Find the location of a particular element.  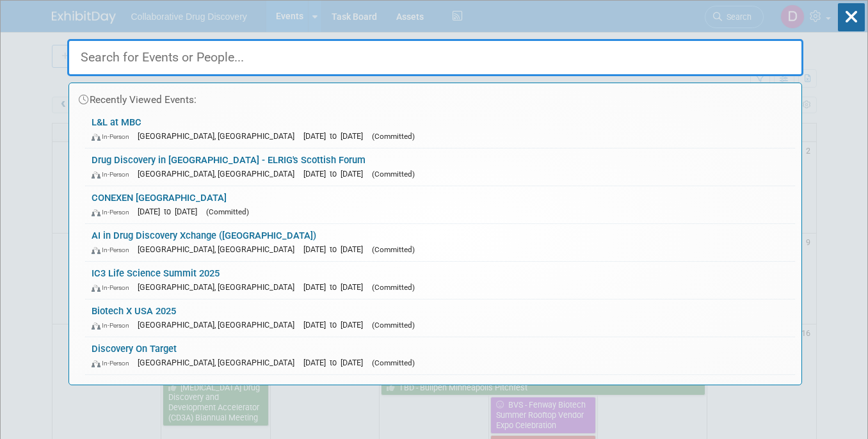

input: Search for Events or People... is located at coordinates (435, 58).